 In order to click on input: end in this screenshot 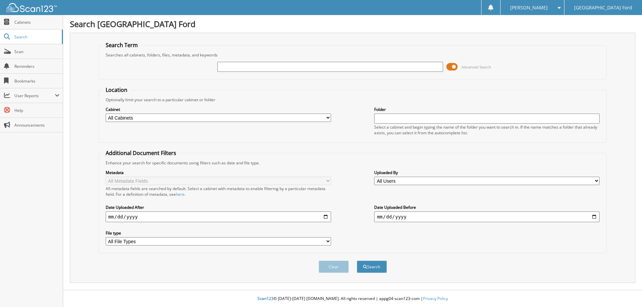, I will do `click(487, 217)`.